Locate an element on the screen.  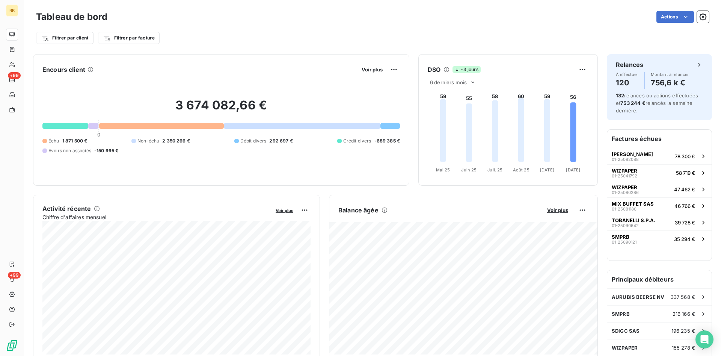
button: MIX BUFFET SAS01-2508118046 766 € is located at coordinates (660, 206).